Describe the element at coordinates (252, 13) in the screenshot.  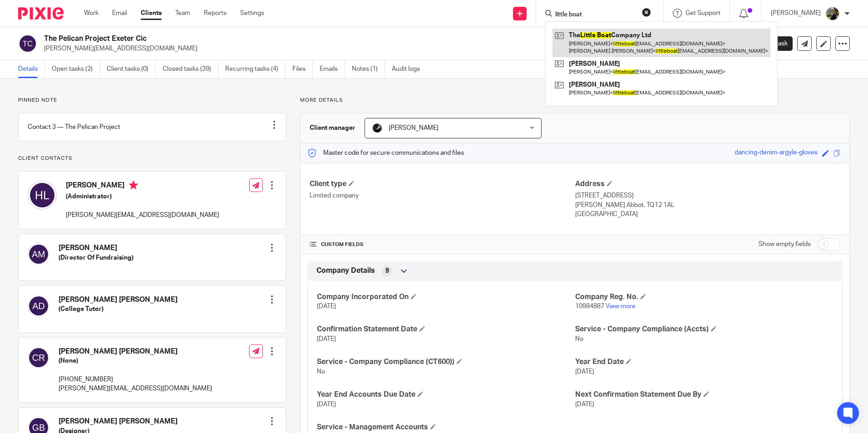
I see `a: Settings` at that location.